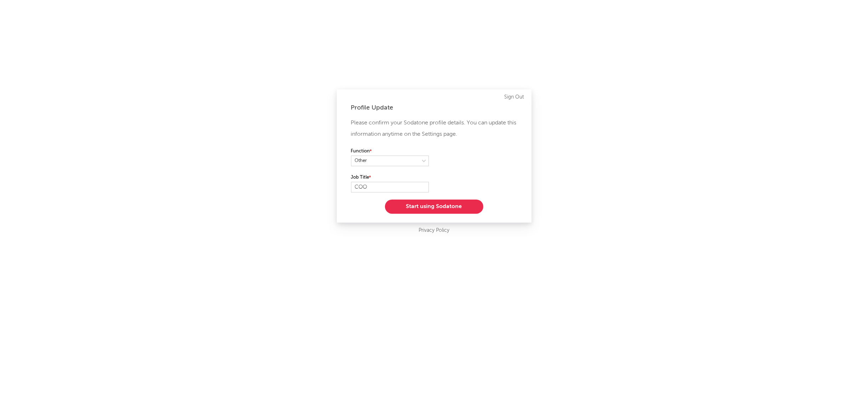  Describe the element at coordinates (434, 207) in the screenshot. I see `button: Start using Sodatone` at that location.